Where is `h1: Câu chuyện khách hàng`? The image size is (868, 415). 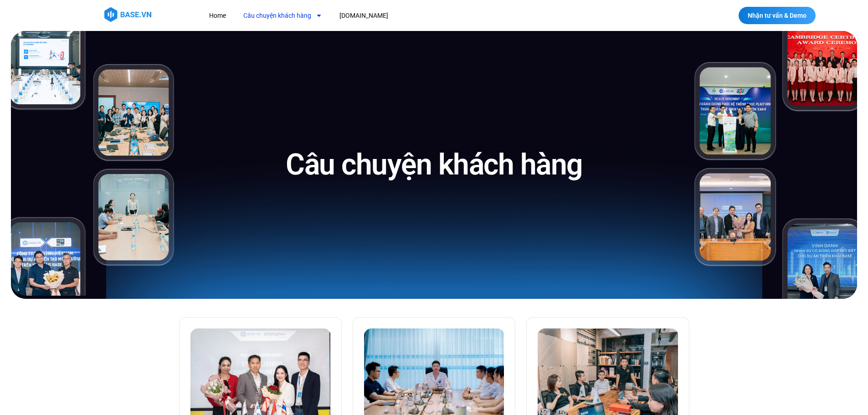
h1: Câu chuyện khách hàng is located at coordinates (433, 164).